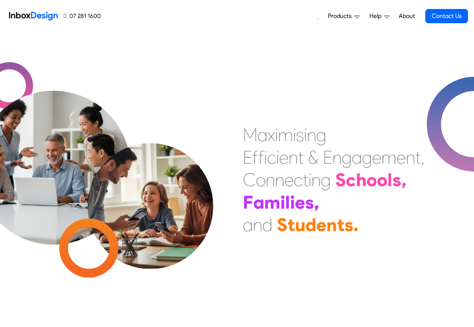  What do you see at coordinates (361, 180) in the screenshot?
I see `div: h` at bounding box center [361, 180].